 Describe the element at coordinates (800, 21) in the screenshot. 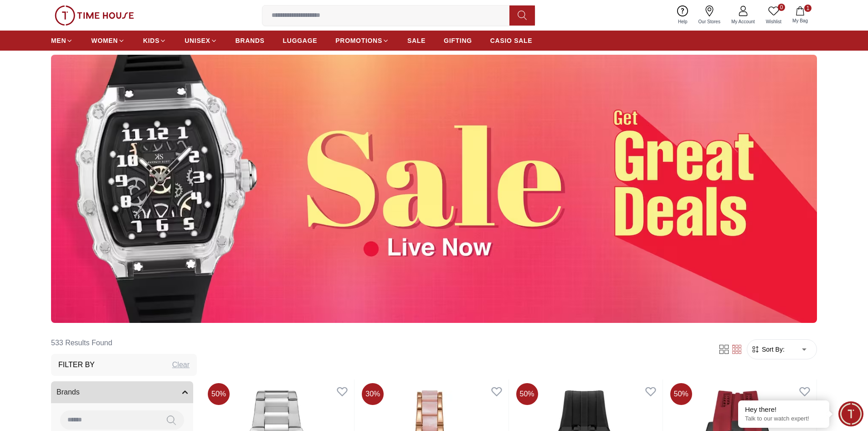

I see `span: My Bag` at that location.